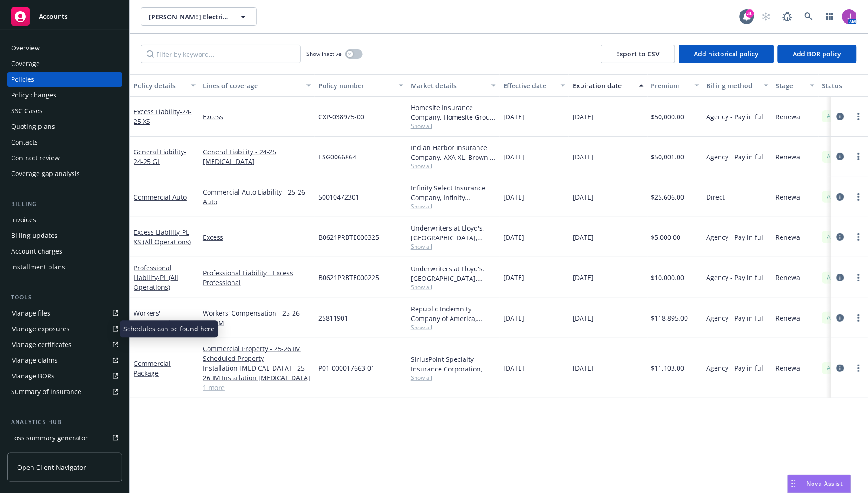 The width and height of the screenshot is (868, 493). What do you see at coordinates (638, 53) in the screenshot?
I see `span: Export to CSV` at bounding box center [638, 53].